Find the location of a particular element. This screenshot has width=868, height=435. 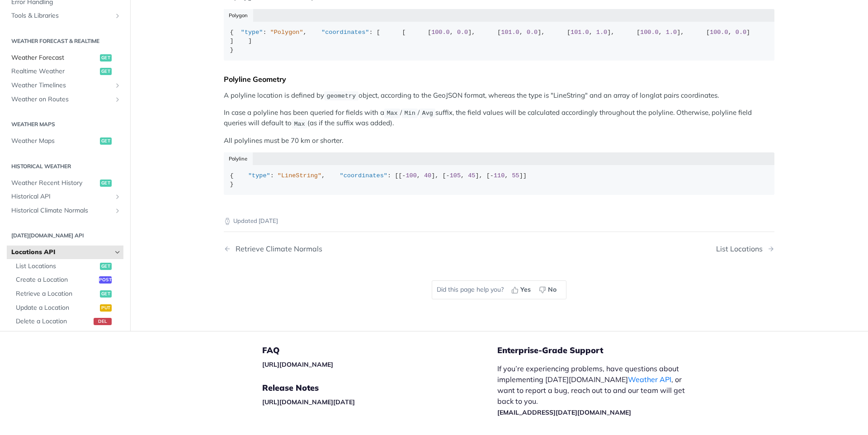

span: Delete a Location is located at coordinates (53, 321).